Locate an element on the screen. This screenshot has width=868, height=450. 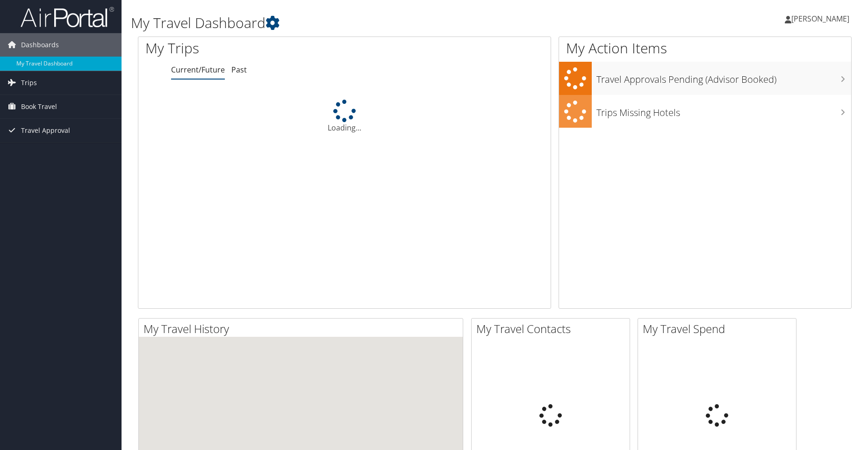
span: Book Travel is located at coordinates (39, 106).